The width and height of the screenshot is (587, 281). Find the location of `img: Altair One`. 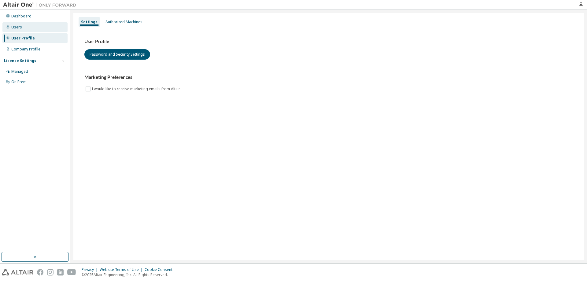

img: Altair One is located at coordinates (41, 5).